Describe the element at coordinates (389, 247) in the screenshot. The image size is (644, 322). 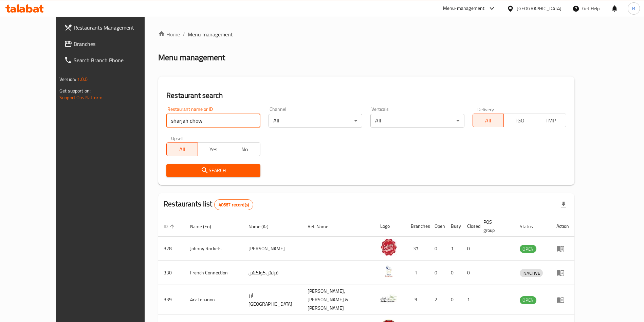
I see `img: Johnny Rockets` at that location.